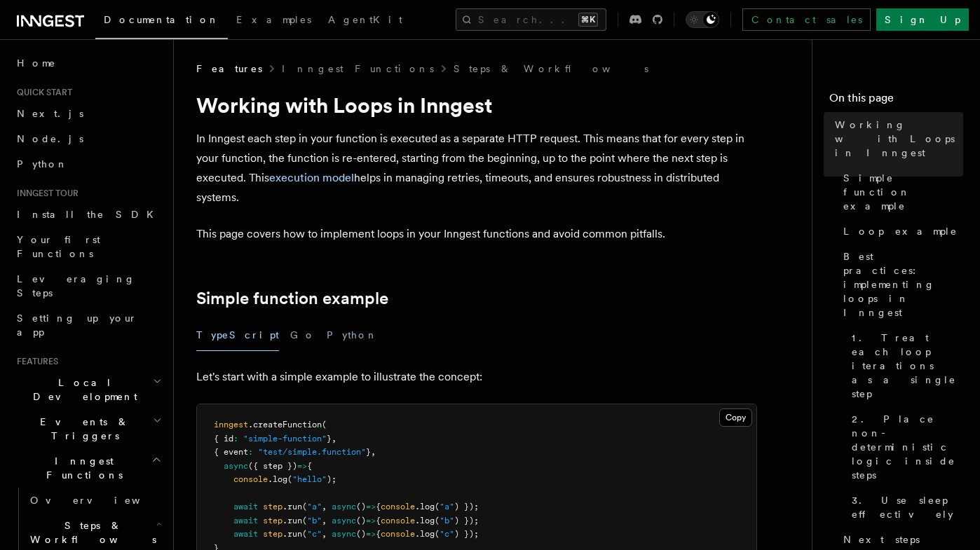 Image resolution: width=980 pixels, height=550 pixels. I want to click on a: 1. Treat each loop iterations as a single step, so click(904, 366).